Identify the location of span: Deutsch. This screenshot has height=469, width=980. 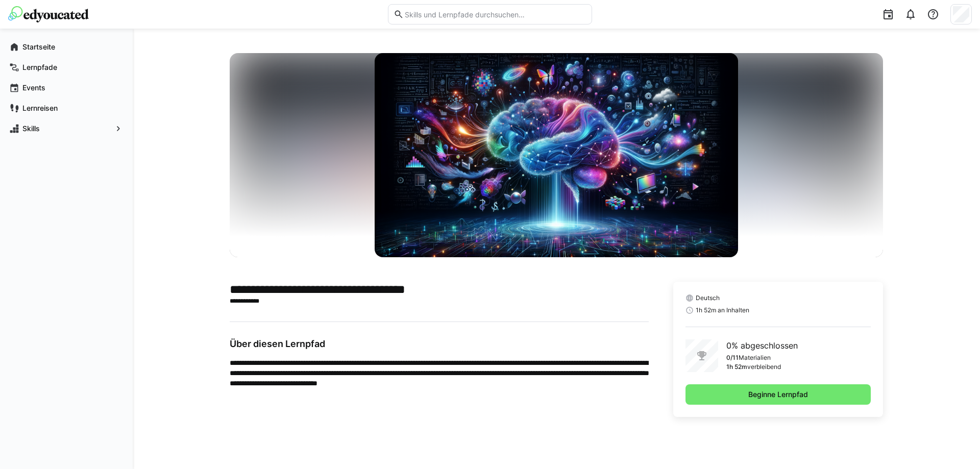
(707, 298).